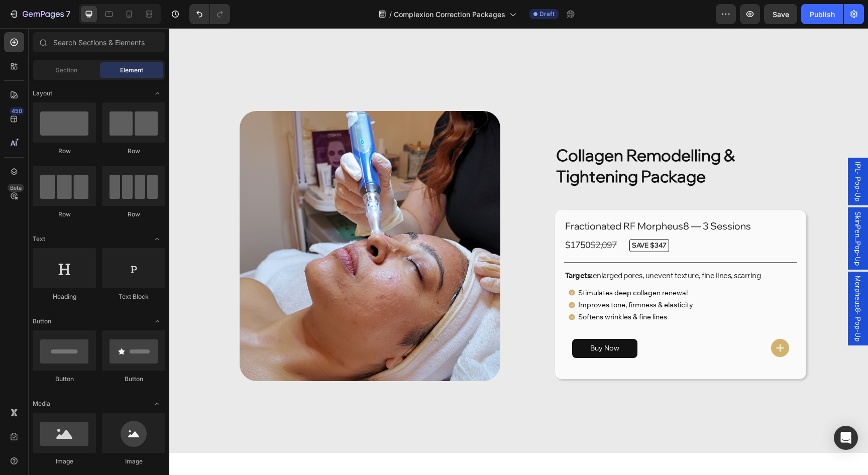 The width and height of the screenshot is (868, 475). What do you see at coordinates (689, 280) in the screenshot?
I see `span: Morpheus8- Pop-Up` at bounding box center [689, 280].